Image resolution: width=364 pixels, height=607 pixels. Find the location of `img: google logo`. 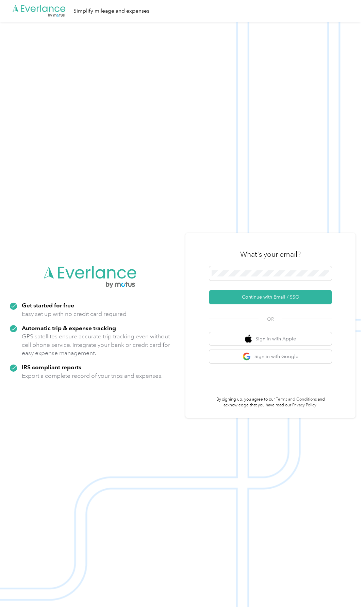

img: google logo is located at coordinates (247, 356).